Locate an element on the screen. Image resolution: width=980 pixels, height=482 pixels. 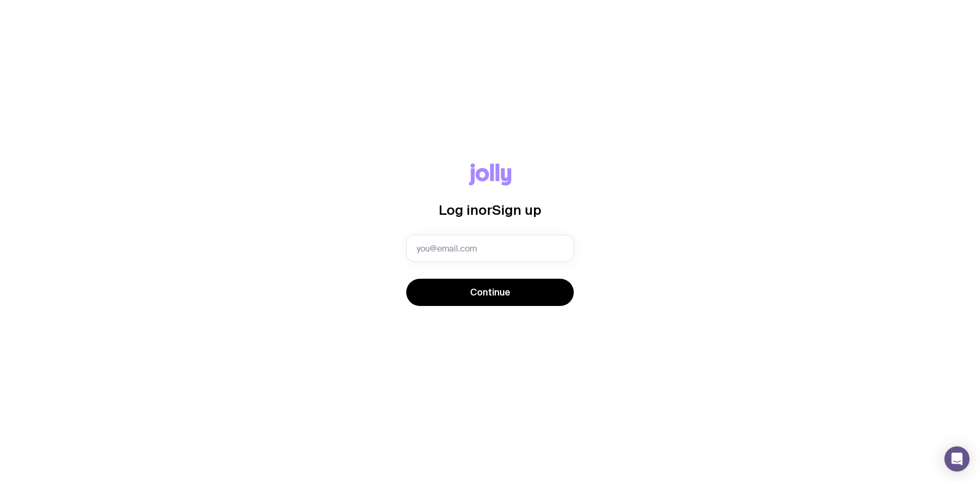
span: Log in is located at coordinates (458, 209).